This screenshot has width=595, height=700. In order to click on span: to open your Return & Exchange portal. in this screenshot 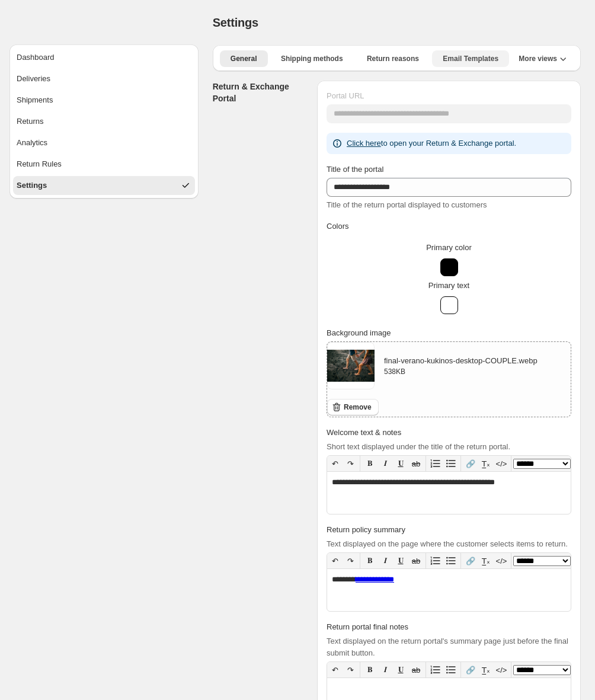, I will do `click(432, 143)`.